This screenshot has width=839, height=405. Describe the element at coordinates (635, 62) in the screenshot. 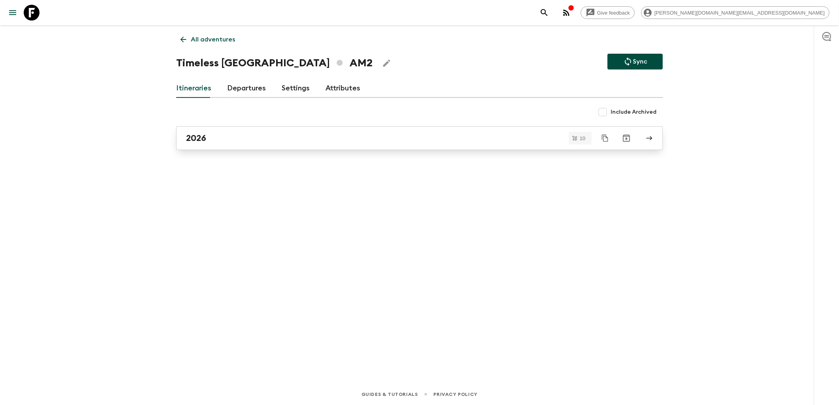

I see `button: Sync adventure departures to the booking engine` at that location.